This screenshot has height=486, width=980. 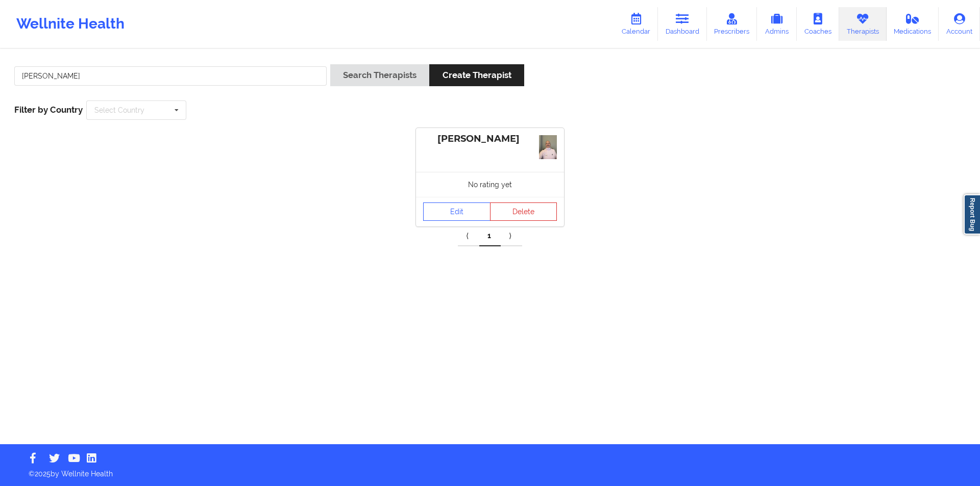 I want to click on div: No rating yet, so click(x=490, y=184).